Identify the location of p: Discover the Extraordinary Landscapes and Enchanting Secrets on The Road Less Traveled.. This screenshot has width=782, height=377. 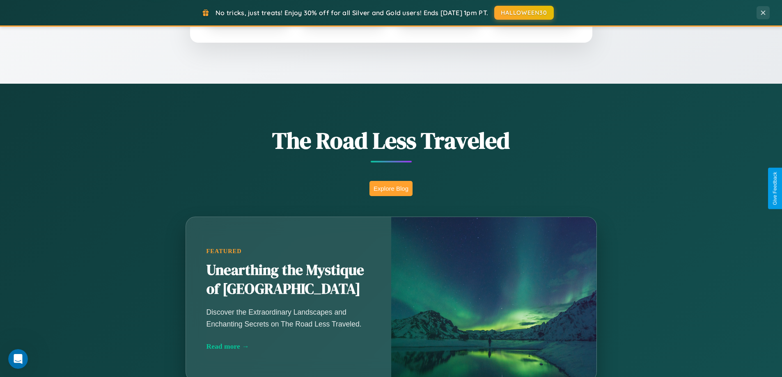
(288, 318).